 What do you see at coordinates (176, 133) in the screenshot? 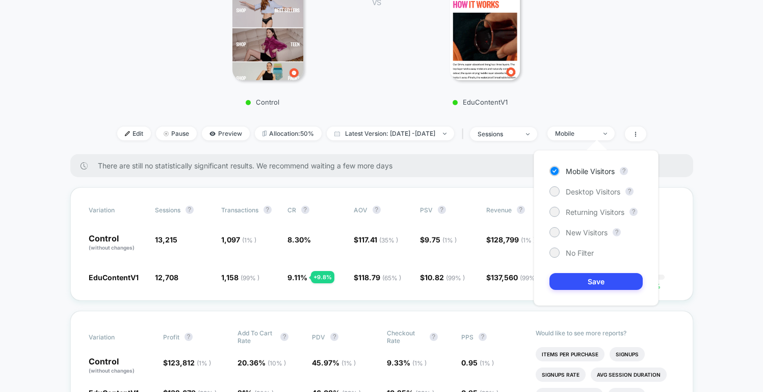
I see `span: Pause` at bounding box center [176, 133].